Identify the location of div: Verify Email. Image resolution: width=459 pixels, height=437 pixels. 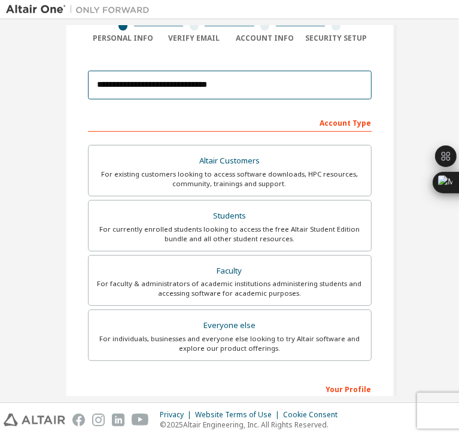
(194, 38).